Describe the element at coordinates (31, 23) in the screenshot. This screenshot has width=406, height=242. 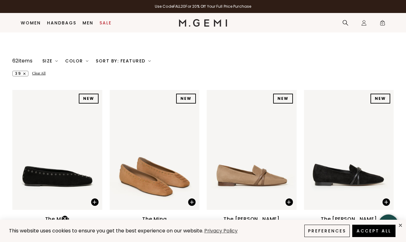
I see `a: Women` at that location.